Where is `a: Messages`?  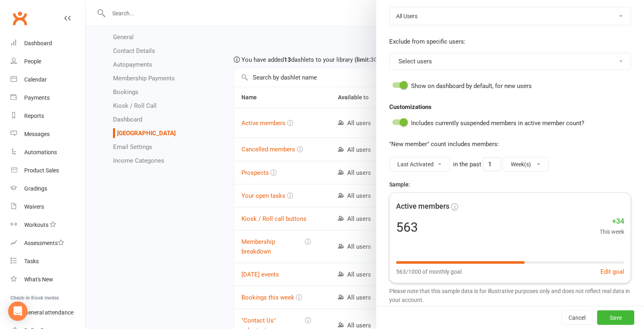
a: Messages is located at coordinates (48, 134).